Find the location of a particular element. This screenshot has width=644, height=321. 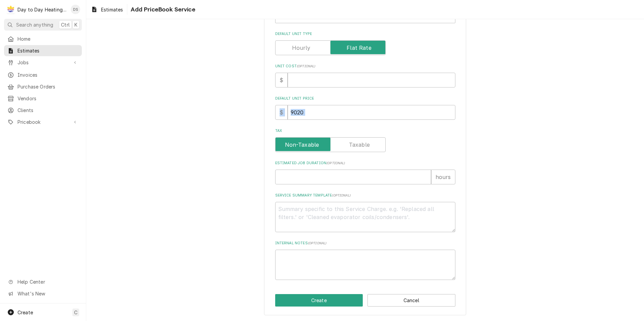

a: Go to Help Center is located at coordinates (43, 282).